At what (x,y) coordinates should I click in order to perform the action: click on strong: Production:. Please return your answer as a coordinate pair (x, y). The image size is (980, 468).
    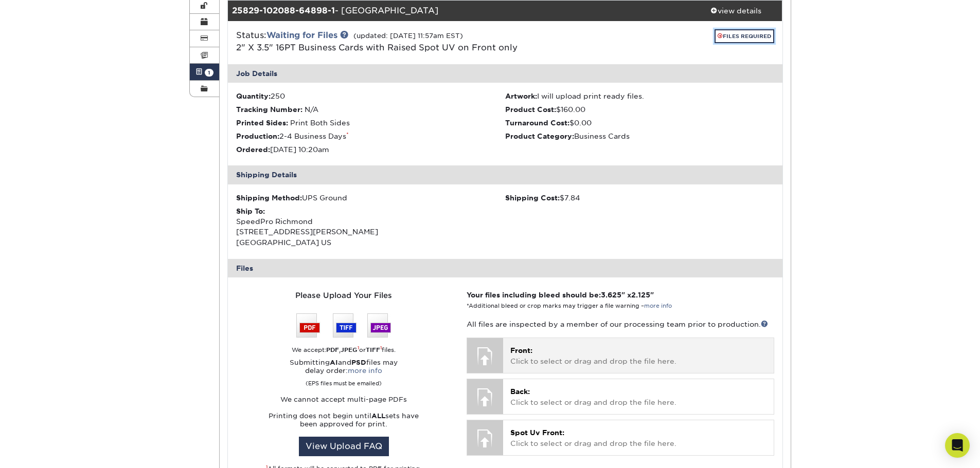
    Looking at the image, I should click on (258, 136).